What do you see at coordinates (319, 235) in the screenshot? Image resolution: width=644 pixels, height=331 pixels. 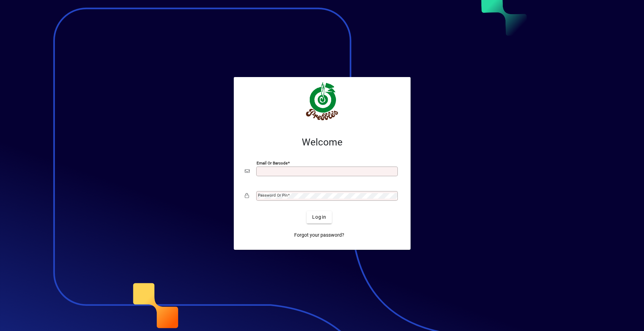 I see `span: Forgot your password?` at bounding box center [319, 235].